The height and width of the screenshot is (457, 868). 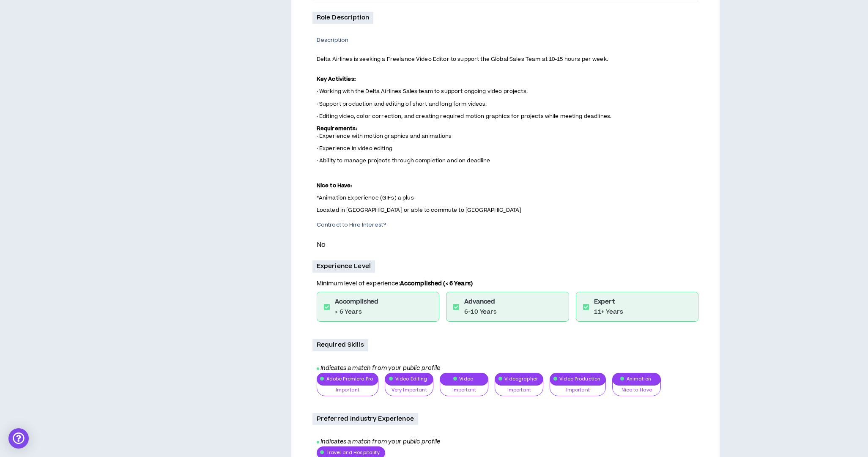 I want to click on p: No, so click(x=508, y=245).